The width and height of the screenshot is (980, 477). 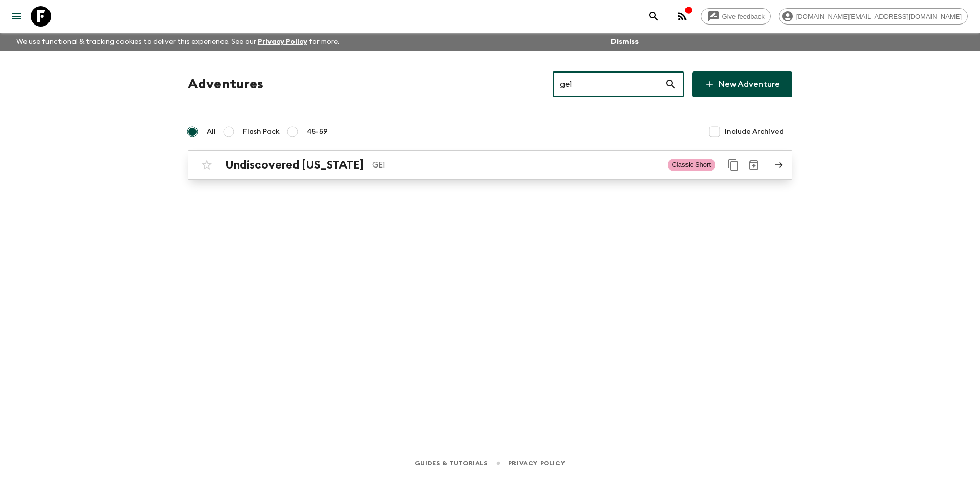 What do you see at coordinates (733, 165) in the screenshot?
I see `button: Duplicate for 45-59` at bounding box center [733, 165].